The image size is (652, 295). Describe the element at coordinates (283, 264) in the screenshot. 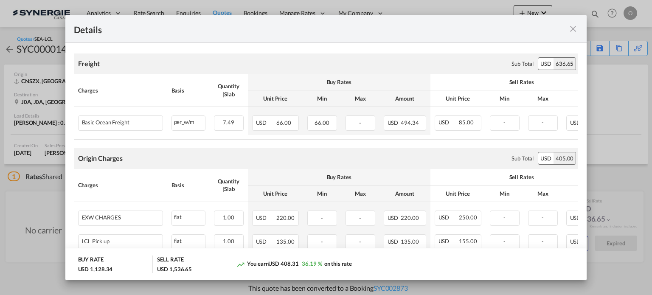

I see `span: USD 408.31` at that location.